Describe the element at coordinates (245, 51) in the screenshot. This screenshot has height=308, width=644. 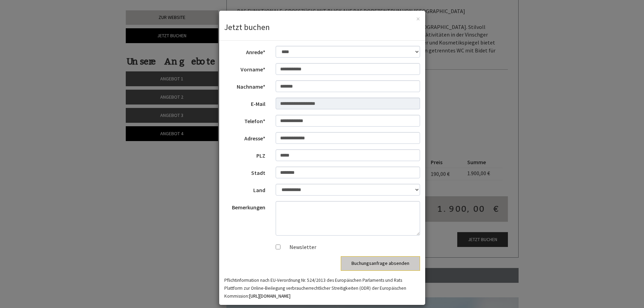
I see `label: Anrede*` at that location.